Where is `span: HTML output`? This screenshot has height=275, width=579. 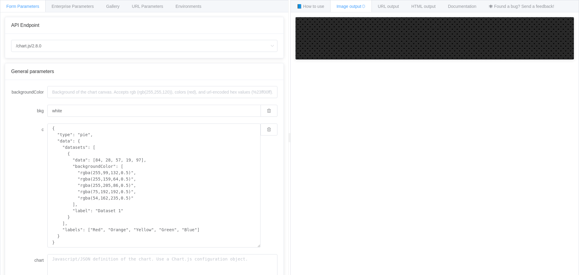 span: HTML output is located at coordinates (423, 6).